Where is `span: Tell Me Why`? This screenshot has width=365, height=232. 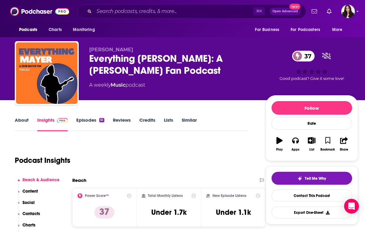
span: Tell Me Why is located at coordinates (315, 179).